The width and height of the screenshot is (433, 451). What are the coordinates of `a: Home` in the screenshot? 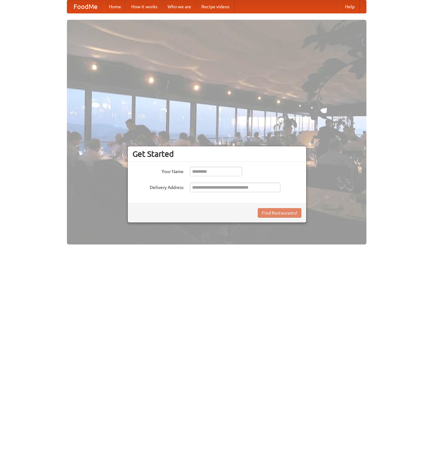 It's located at (115, 7).